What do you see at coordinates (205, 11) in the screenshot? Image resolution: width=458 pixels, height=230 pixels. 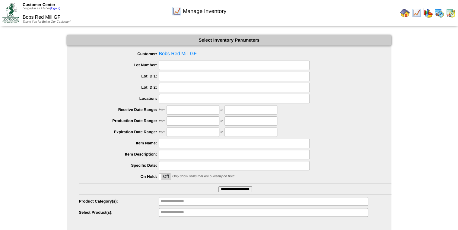 I see `span: Manage Inventory` at bounding box center [205, 11].